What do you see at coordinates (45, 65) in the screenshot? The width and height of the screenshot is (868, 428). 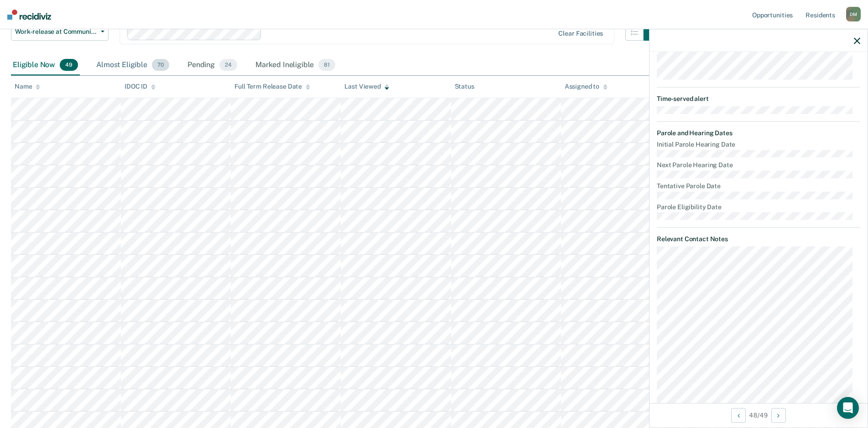 I see `div: Eligible Now` at bounding box center [45, 65].